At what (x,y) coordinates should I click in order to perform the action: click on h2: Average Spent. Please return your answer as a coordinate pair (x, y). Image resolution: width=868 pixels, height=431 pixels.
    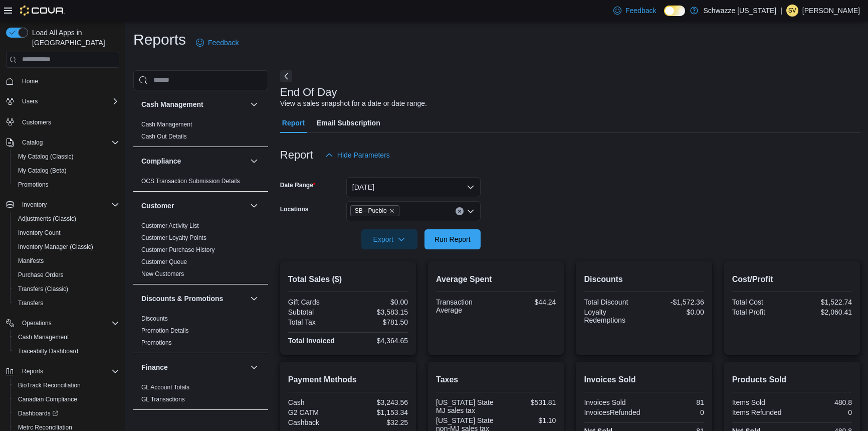
    Looking at the image, I should click on (495, 279).